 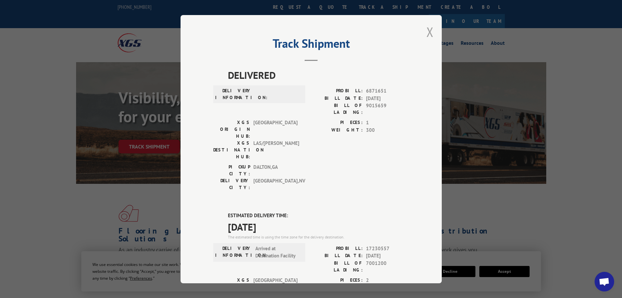 What do you see at coordinates (388, 109) in the screenshot?
I see `span: 9015659` at bounding box center [388, 109].